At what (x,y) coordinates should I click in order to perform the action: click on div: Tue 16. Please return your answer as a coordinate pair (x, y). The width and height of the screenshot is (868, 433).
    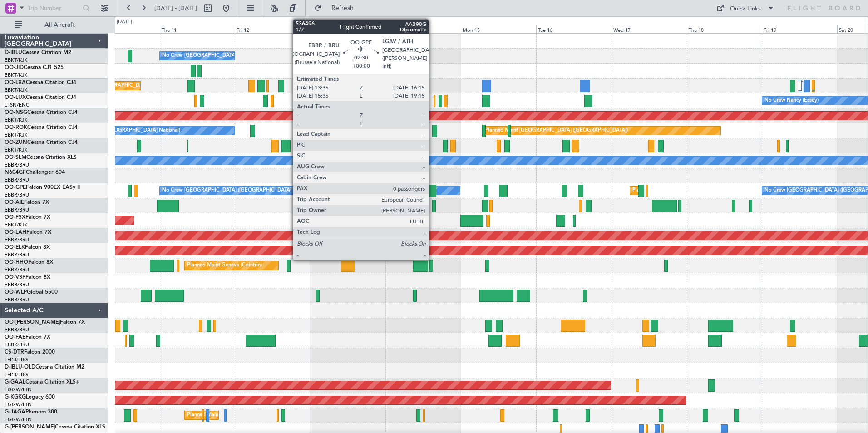
    Looking at the image, I should click on (573, 29).